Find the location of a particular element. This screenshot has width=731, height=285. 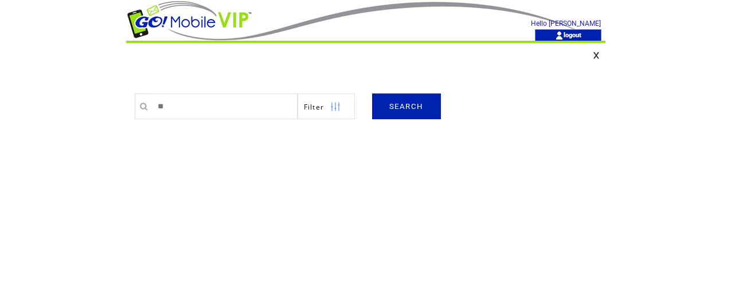

a: logout is located at coordinates (573, 34).